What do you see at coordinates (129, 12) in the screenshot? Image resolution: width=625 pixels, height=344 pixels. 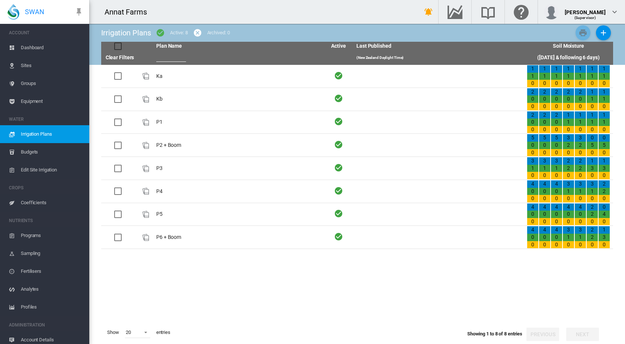 I see `div: Annat Farms` at bounding box center [129, 12].